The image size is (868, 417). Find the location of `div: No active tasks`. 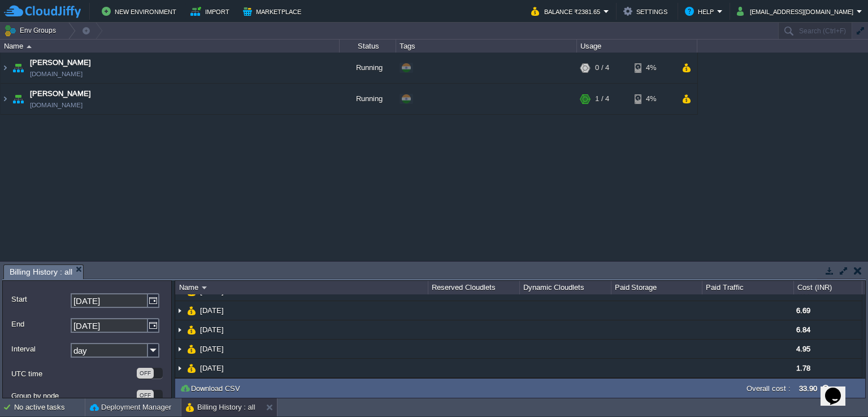

div: No active tasks is located at coordinates (49, 407).